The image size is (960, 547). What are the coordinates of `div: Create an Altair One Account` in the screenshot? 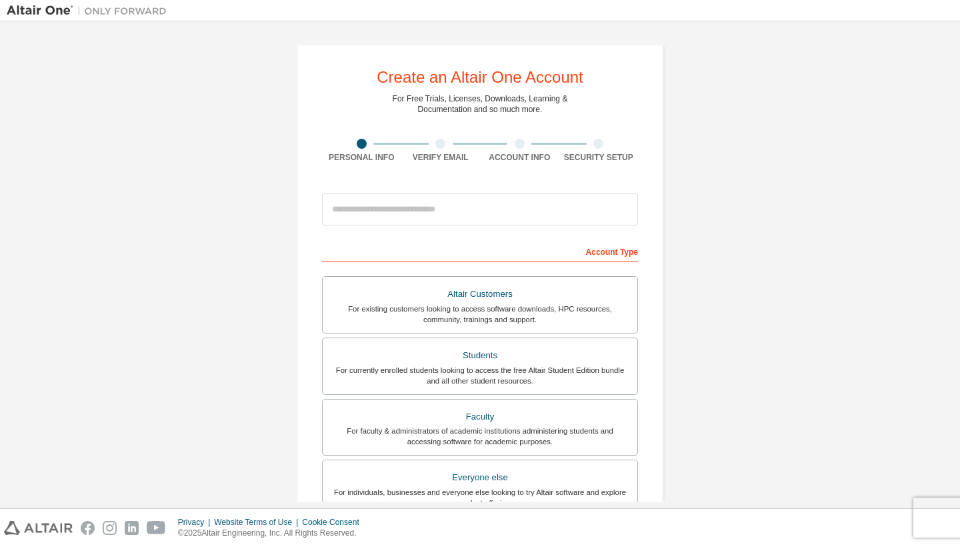 It's located at (480, 77).